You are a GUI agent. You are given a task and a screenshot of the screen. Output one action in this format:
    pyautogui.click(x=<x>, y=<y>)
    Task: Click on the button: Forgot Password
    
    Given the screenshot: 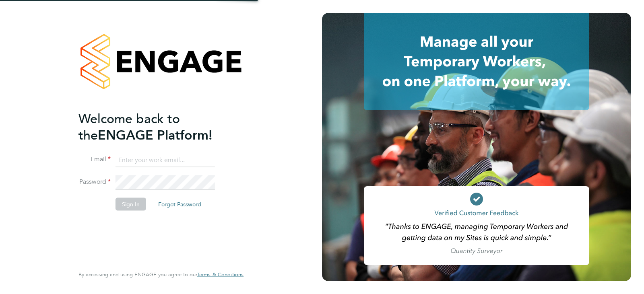 What is the action you would take?
    pyautogui.click(x=179, y=204)
    